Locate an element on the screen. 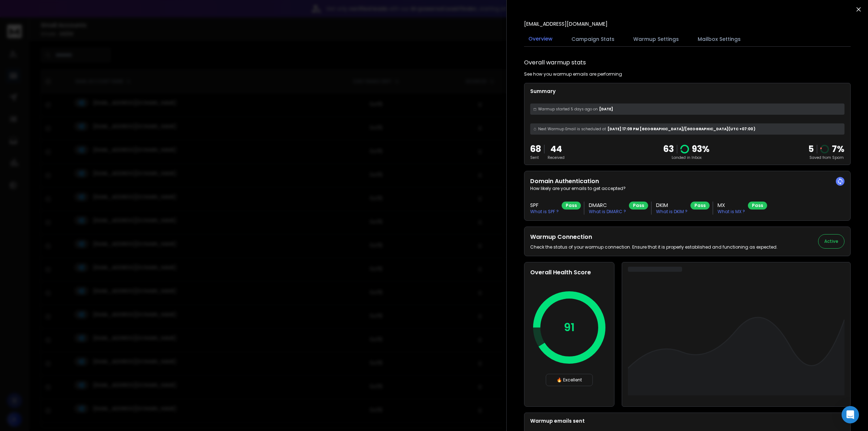  h1: Overall warmup stats is located at coordinates (555, 62).